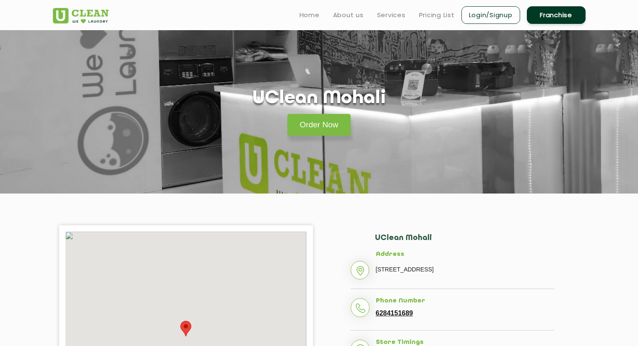 Image resolution: width=638 pixels, height=346 pixels. I want to click on h5: Phone Number, so click(465, 302).